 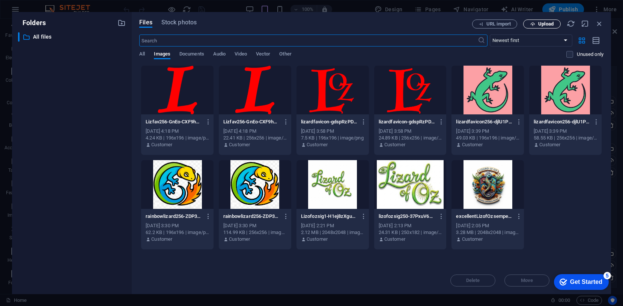 I want to click on p: lizardfavicon-gdspRzPD0bEgX3slQDUIGg.png, so click(x=407, y=122).